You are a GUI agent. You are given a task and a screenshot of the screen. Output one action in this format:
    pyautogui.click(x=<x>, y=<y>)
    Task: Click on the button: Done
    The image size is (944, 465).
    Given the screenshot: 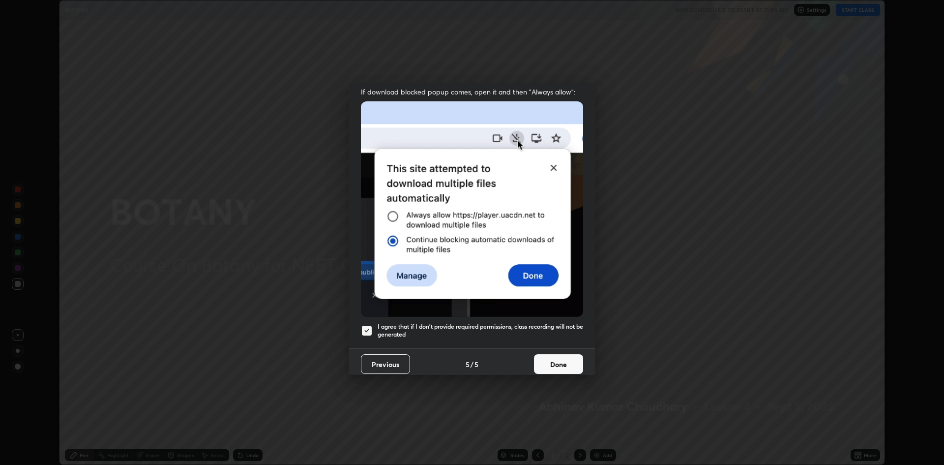 What is the action you would take?
    pyautogui.click(x=559, y=364)
    